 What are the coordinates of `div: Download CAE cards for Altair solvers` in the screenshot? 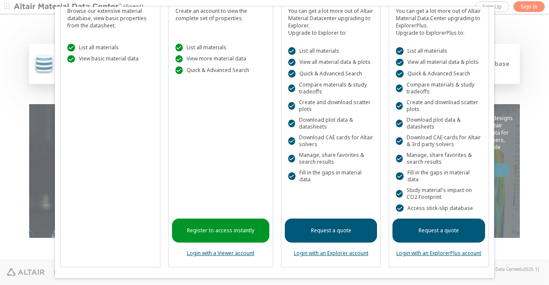 It's located at (331, 141).